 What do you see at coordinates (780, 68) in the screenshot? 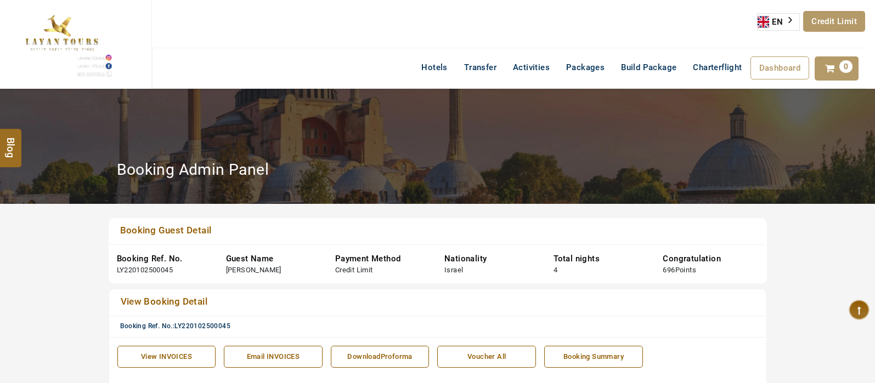
I see `span: Dashboard` at bounding box center [780, 68].